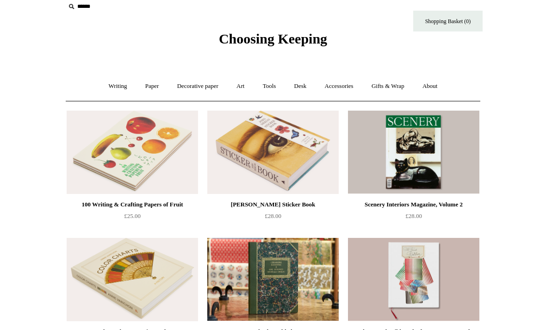 Image resolution: width=546 pixels, height=330 pixels. I want to click on a: 'The French Ribbon' by Suzanne Slesin 'The French Ribbon' by Suzanne Slesin, so click(414, 280).